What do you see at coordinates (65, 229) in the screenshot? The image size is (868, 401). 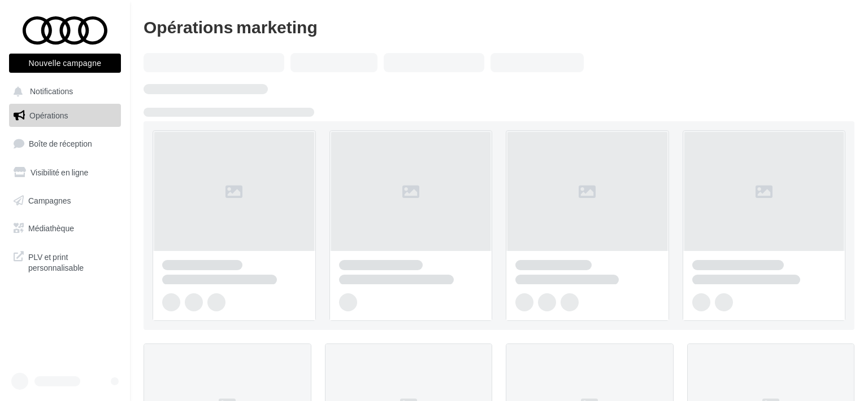 I see `a: Médiathèque` at bounding box center [65, 229].